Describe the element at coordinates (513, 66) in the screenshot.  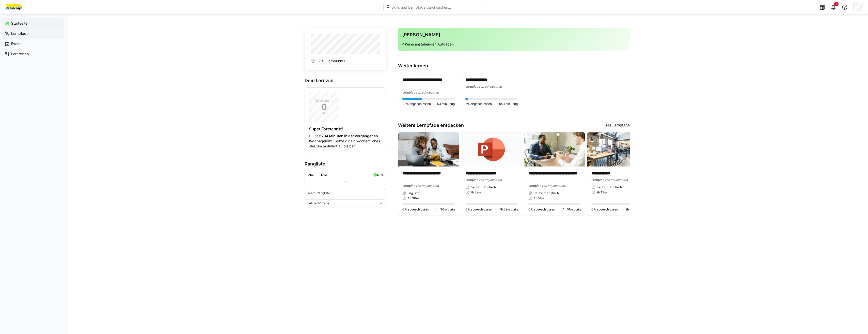
I see `h3: Weiter lernen` at that location.